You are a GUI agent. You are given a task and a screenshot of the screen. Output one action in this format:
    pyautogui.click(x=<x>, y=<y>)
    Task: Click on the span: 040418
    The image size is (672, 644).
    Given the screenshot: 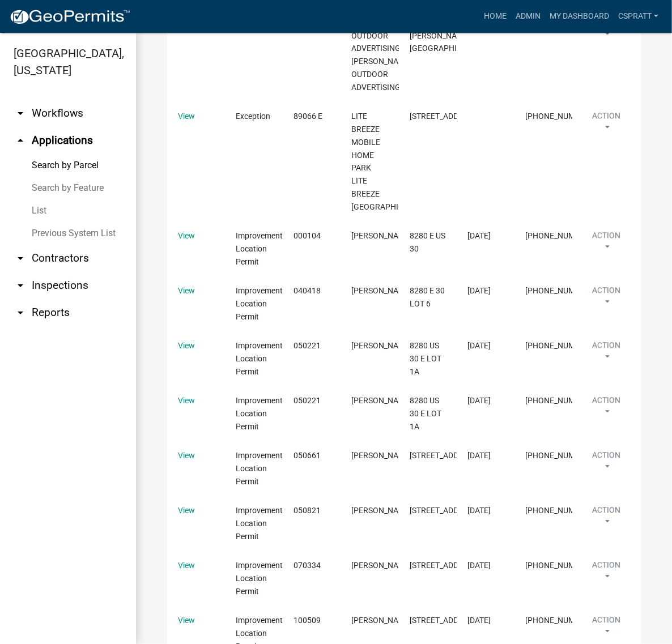 What is the action you would take?
    pyautogui.click(x=307, y=291)
    